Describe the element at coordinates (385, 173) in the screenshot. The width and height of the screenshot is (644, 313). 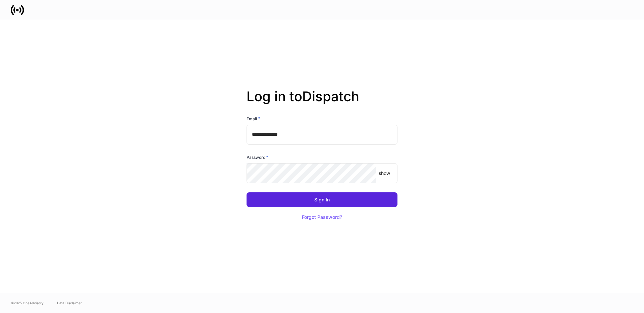
I see `p: show` at that location.